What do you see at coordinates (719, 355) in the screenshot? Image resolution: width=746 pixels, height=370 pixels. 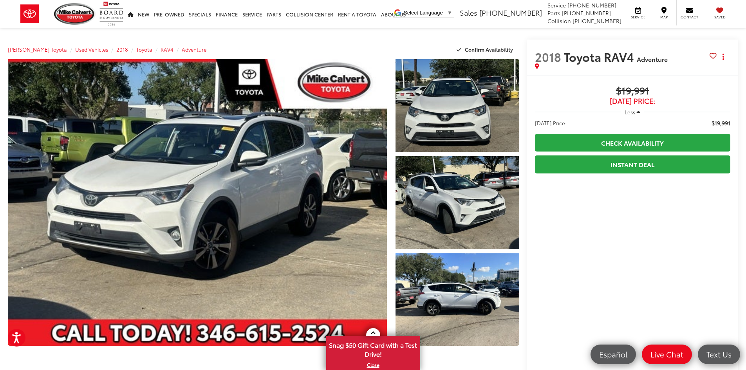 I see `a: Text Us` at bounding box center [719, 355].